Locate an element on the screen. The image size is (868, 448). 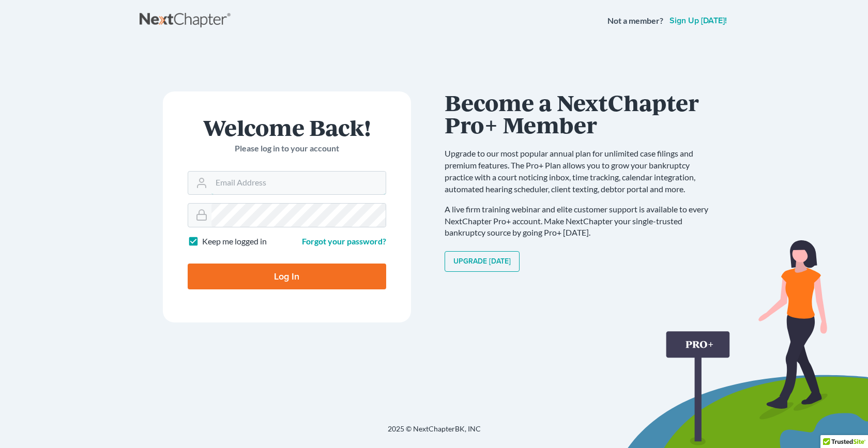
p: A live firm training webinar and elite customer support is available to every NextChapter Pro+ ac... is located at coordinates (582, 221).